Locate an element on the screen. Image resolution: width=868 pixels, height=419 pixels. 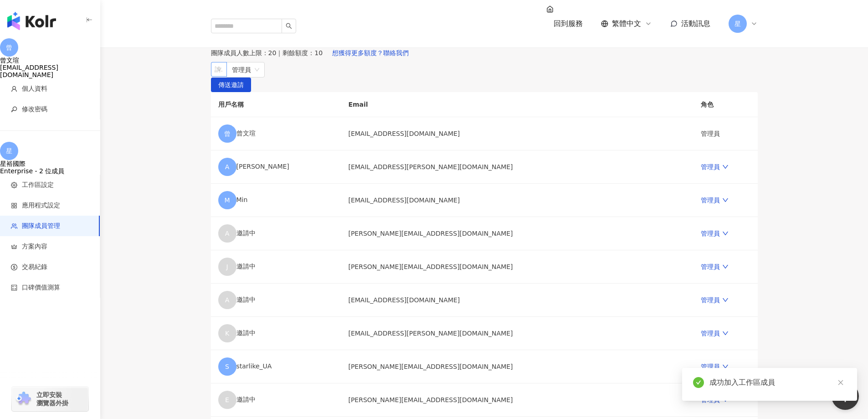
span: E is located at coordinates (227, 400).